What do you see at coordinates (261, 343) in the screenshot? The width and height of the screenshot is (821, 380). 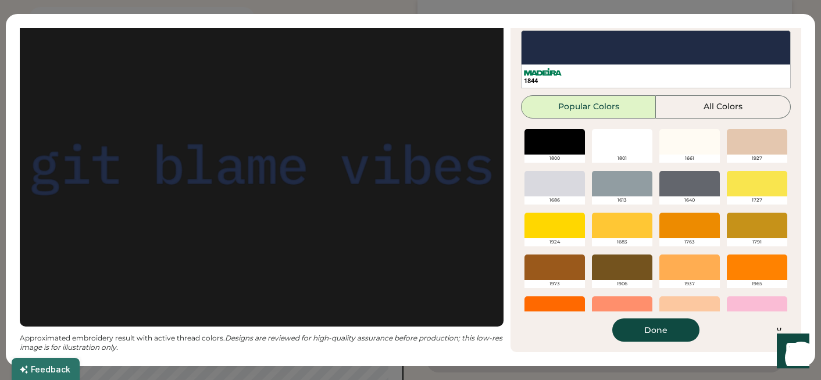 I see `div: Approximated embroidery result with active thread colors.` at bounding box center [261, 343].